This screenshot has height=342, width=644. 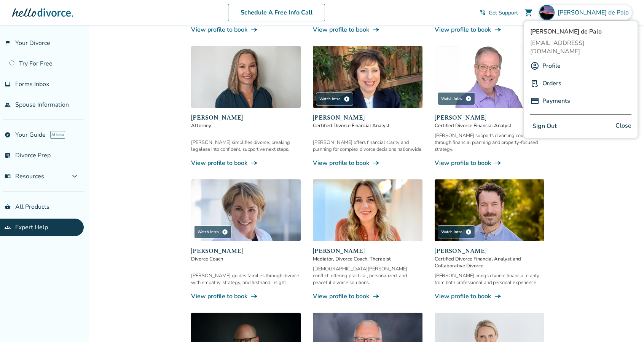 I want to click on span: shopping_basket, so click(x=7, y=206).